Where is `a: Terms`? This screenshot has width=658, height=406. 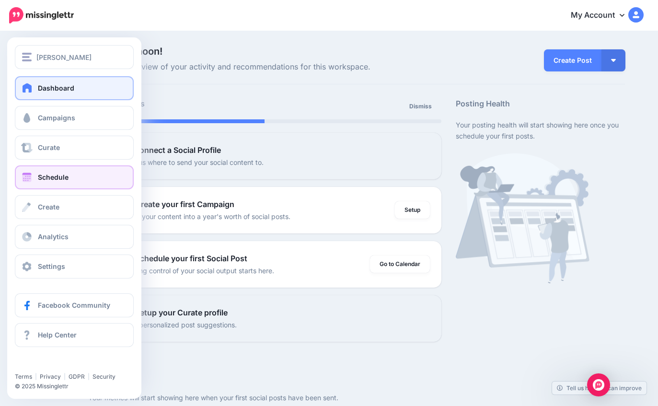 a: Terms is located at coordinates (23, 376).